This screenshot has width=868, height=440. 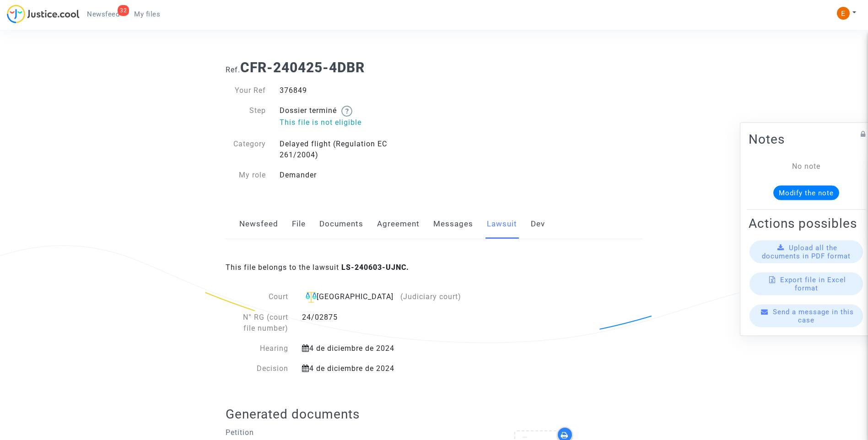 What do you see at coordinates (298, 224) in the screenshot?
I see `a: File` at bounding box center [298, 224].